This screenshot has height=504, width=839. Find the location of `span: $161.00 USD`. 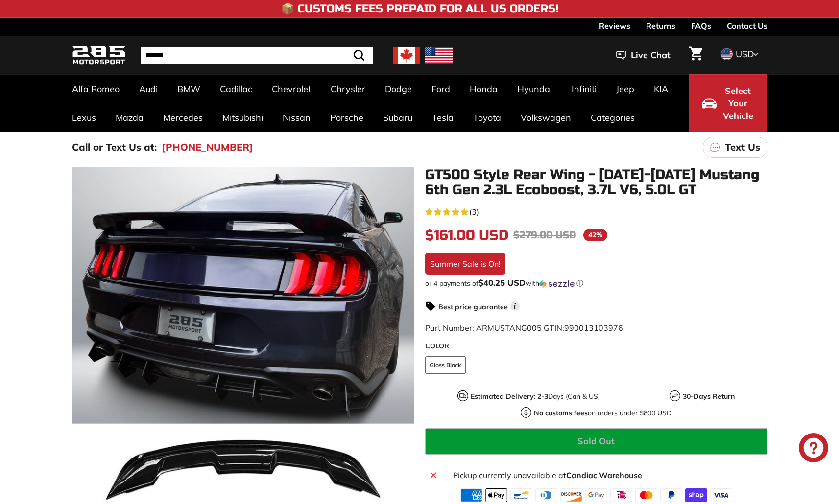

span: $161.00 USD is located at coordinates (467, 235).